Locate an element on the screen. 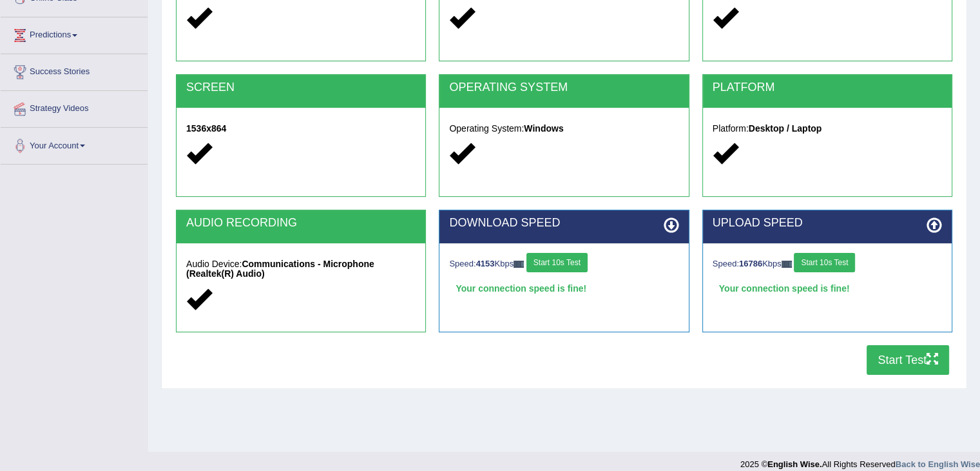 Image resolution: width=980 pixels, height=471 pixels. strong: 4153 is located at coordinates (485, 263).